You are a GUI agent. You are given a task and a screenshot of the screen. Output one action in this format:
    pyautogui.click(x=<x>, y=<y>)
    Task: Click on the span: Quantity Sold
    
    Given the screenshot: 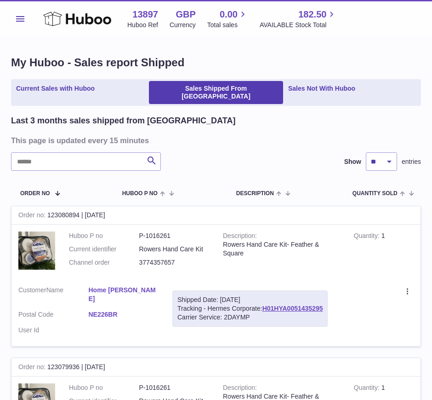 What is the action you would take?
    pyautogui.click(x=375, y=193)
    